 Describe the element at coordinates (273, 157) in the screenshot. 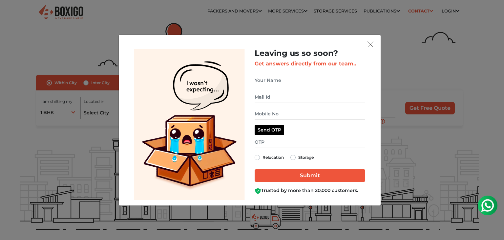

I see `label: Relocation` at that location.